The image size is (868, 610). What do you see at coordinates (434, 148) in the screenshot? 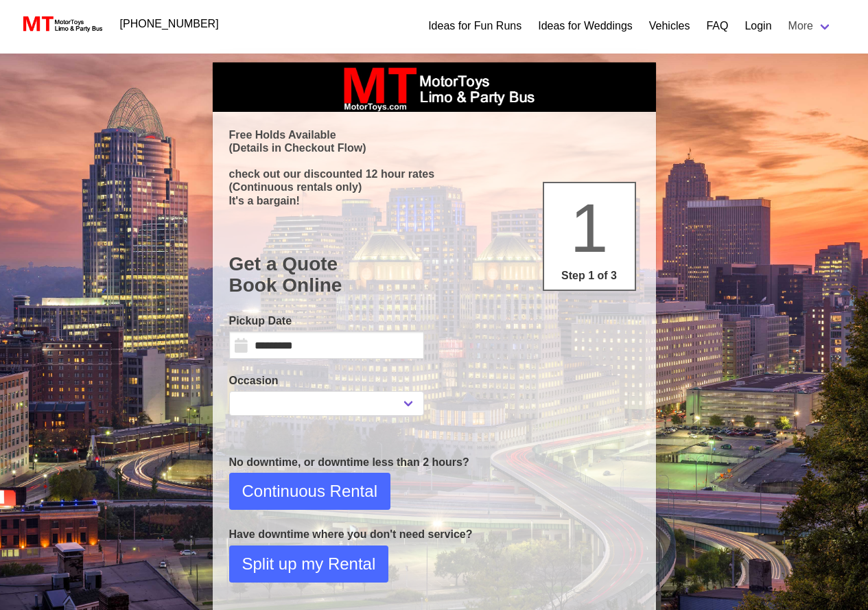
I see `p: (Details in Checkout Flow)` at bounding box center [434, 148].